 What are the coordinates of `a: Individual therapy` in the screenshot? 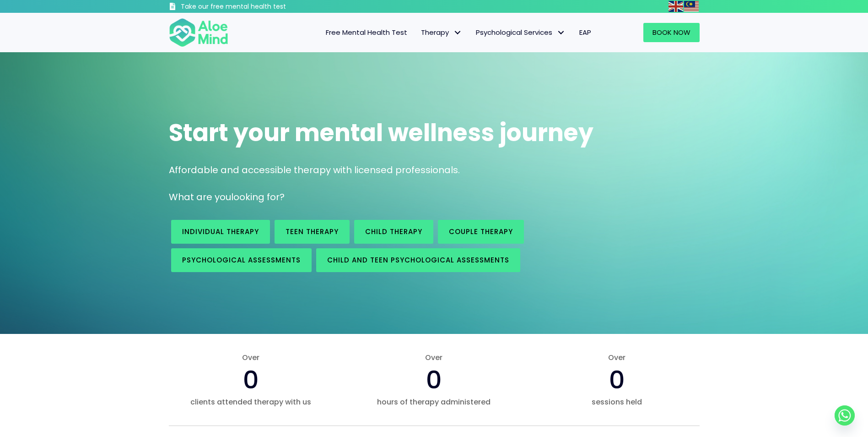 It's located at (220, 232).